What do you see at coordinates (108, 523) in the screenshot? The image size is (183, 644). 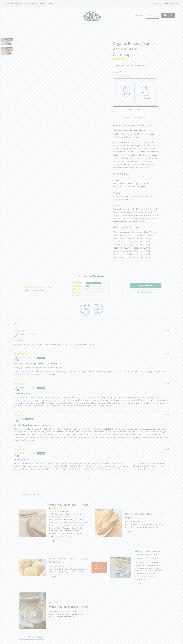 I see `img: Bake-at-Home Sourdough Baguettes` at bounding box center [108, 523].